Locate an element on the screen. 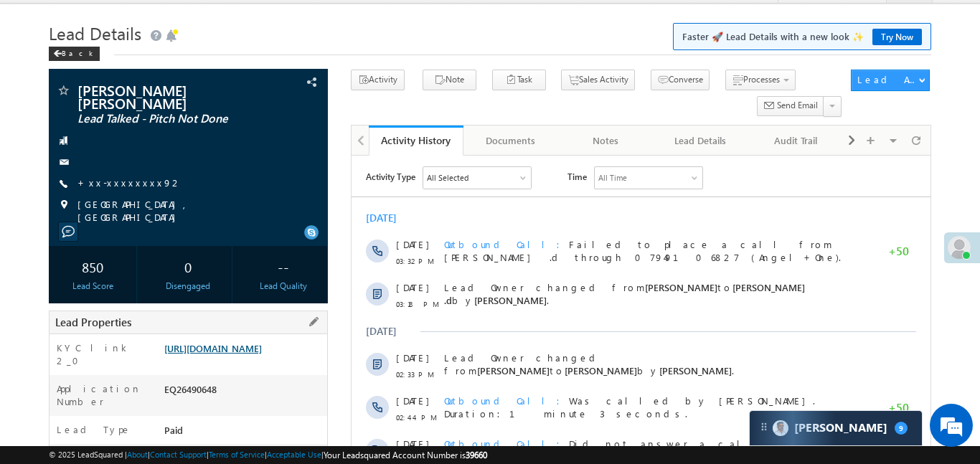  span: Lead Details is located at coordinates (95, 33).